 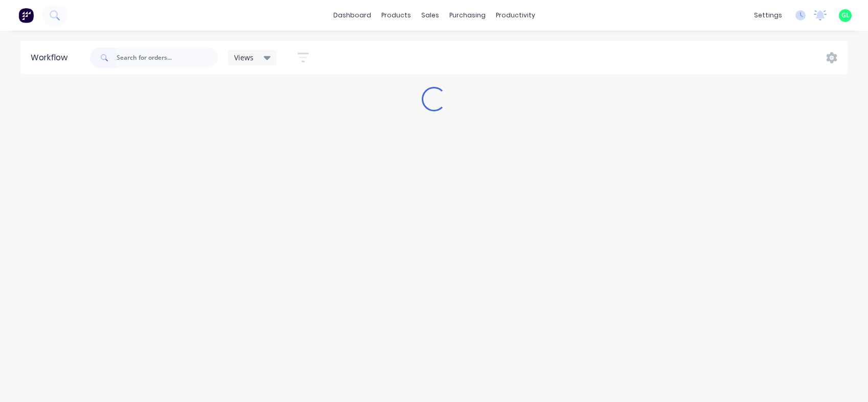 What do you see at coordinates (244, 57) in the screenshot?
I see `span: Views` at bounding box center [244, 57].